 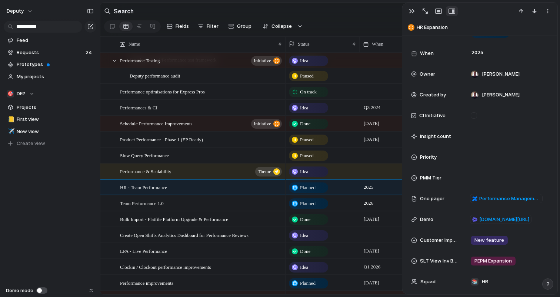 I want to click on span: Projects, so click(x=55, y=107).